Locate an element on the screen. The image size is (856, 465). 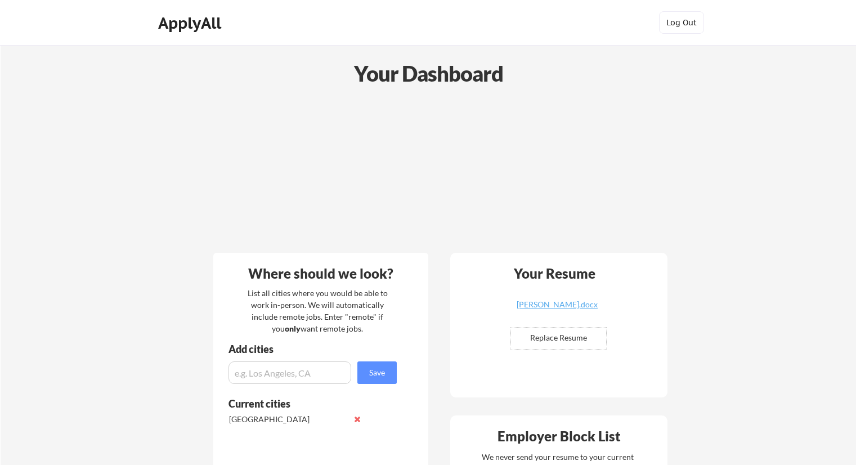
div: Your Dashboard is located at coordinates (428, 73).